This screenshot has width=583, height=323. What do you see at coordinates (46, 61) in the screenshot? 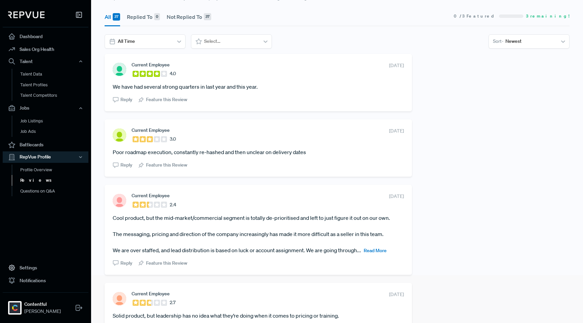
I see `div: Talent` at bounding box center [46, 61].